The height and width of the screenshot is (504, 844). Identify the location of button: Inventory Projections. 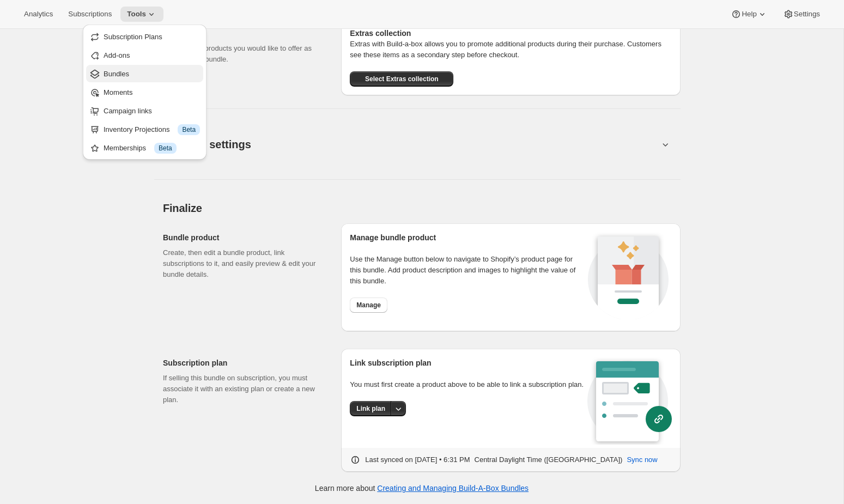
(144, 129).